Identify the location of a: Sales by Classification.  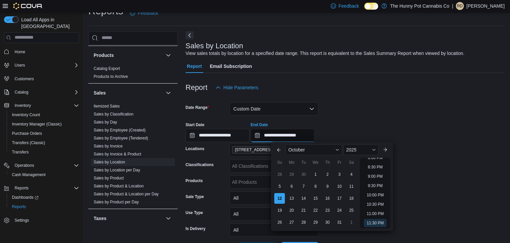
(114, 114).